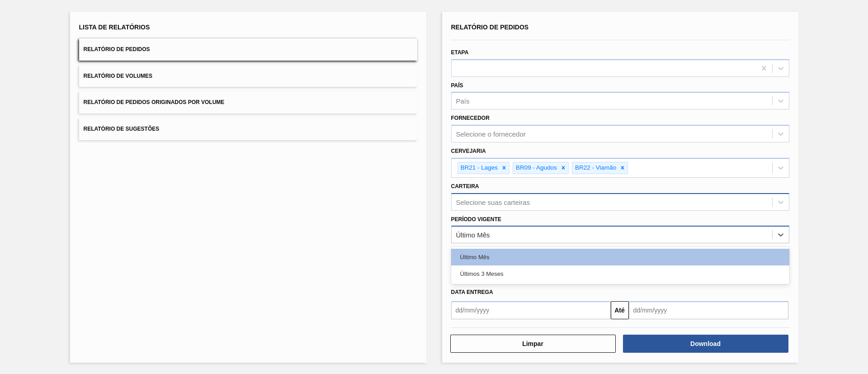 This screenshot has height=374, width=868. Describe the element at coordinates (621, 274) in the screenshot. I see `div: Últimos 3 Meses` at that location.